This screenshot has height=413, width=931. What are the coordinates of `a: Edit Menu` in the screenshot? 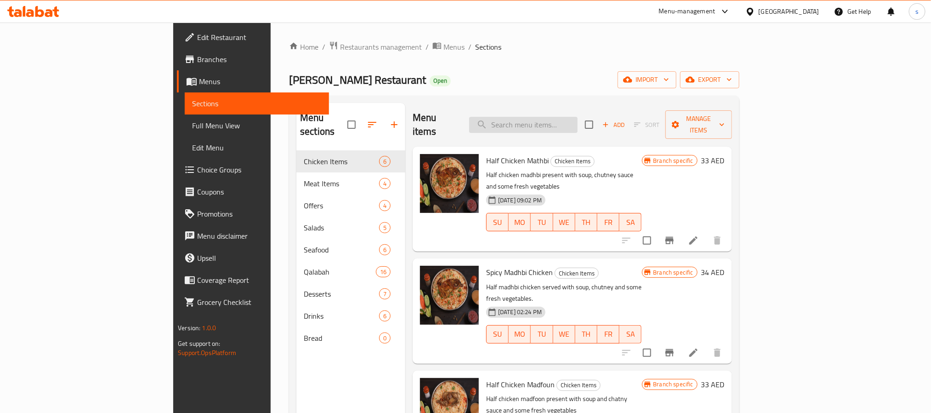 It's located at (256, 148).